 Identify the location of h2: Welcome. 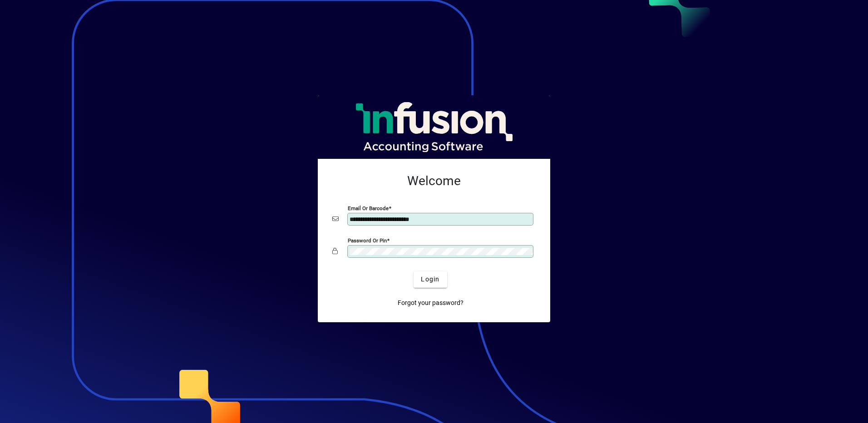
(434, 182).